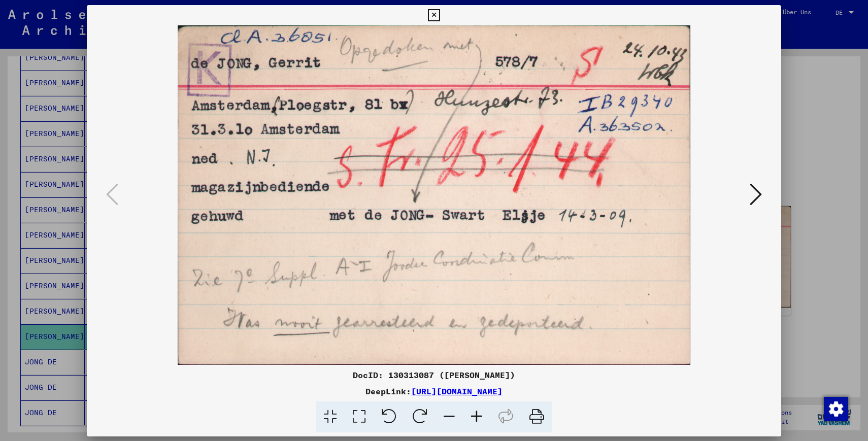 This screenshot has width=868, height=441. What do you see at coordinates (434, 195) in the screenshot?
I see `img: 001.jpg` at bounding box center [434, 195].